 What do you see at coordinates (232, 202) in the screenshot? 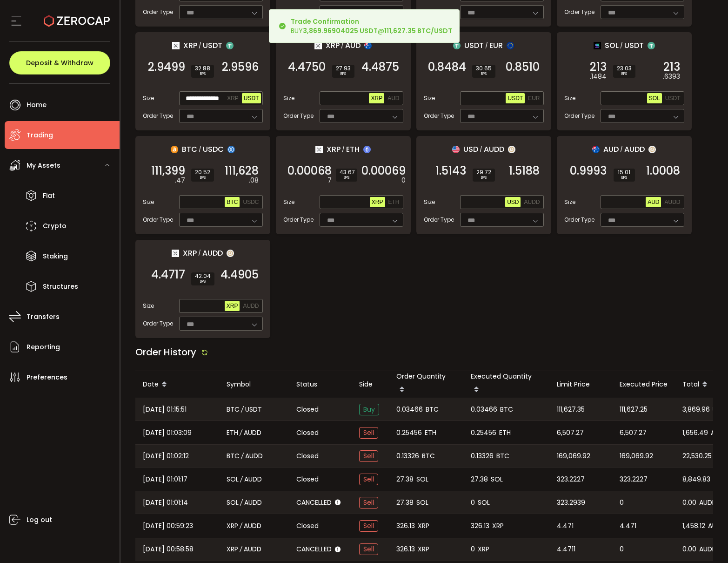
I see `button: BTC` at bounding box center [232, 202].